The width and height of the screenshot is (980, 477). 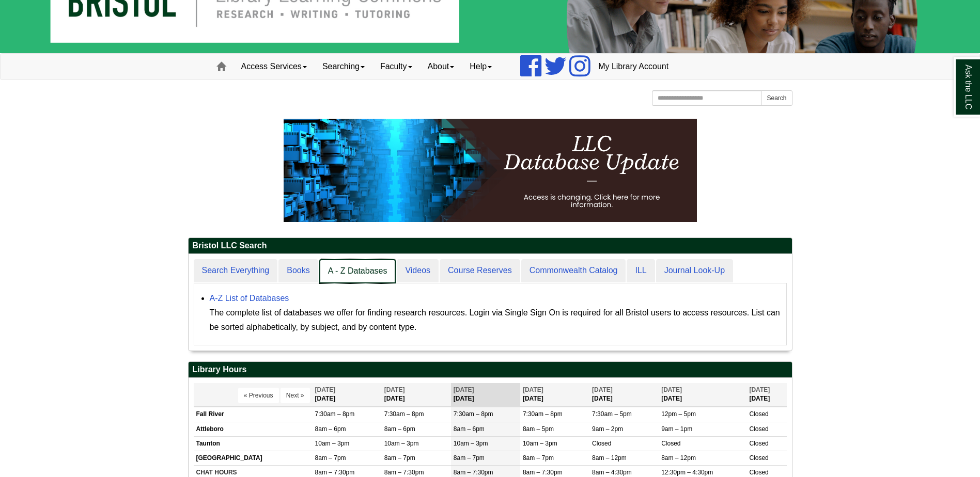 I want to click on a: My Library Account, so click(x=634, y=67).